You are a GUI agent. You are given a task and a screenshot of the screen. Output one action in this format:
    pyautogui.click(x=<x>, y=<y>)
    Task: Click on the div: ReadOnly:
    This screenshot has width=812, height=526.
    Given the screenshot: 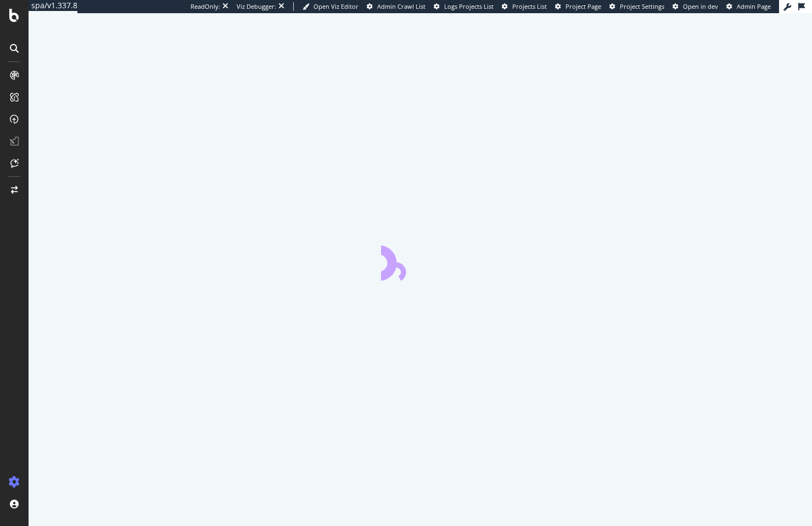 What is the action you would take?
    pyautogui.click(x=206, y=7)
    